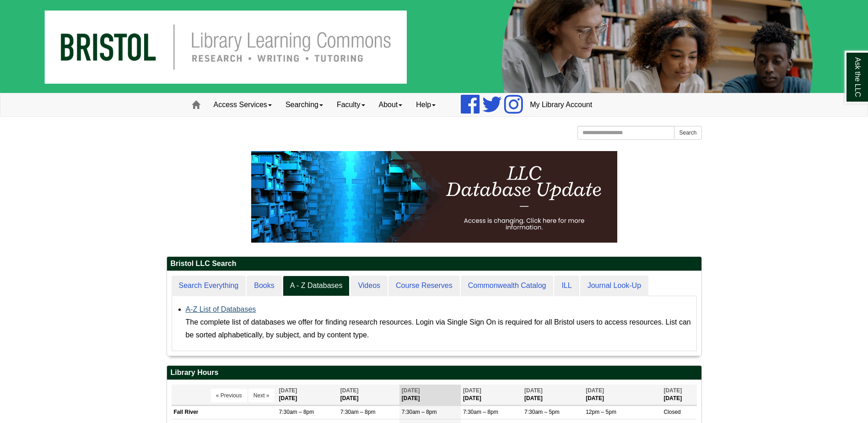  What do you see at coordinates (221, 309) in the screenshot?
I see `a: A-Z List of Databases` at bounding box center [221, 309].